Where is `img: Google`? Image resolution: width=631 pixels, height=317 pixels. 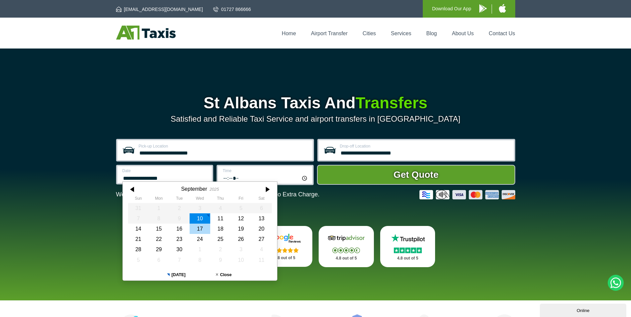
img: Google is located at coordinates (285, 238).